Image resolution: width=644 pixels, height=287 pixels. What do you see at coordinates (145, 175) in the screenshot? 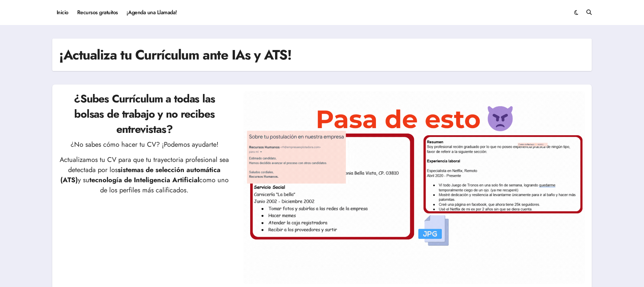
I see `p: Actualizamos tu CV para que tu trayectoria profesional sea detectada por los y su como uno de los...` at bounding box center [145, 175].